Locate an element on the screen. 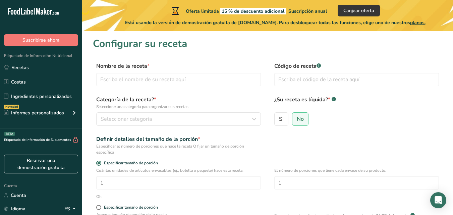 The width and height of the screenshot is (453, 215). font: Novedad is located at coordinates (11, 107).